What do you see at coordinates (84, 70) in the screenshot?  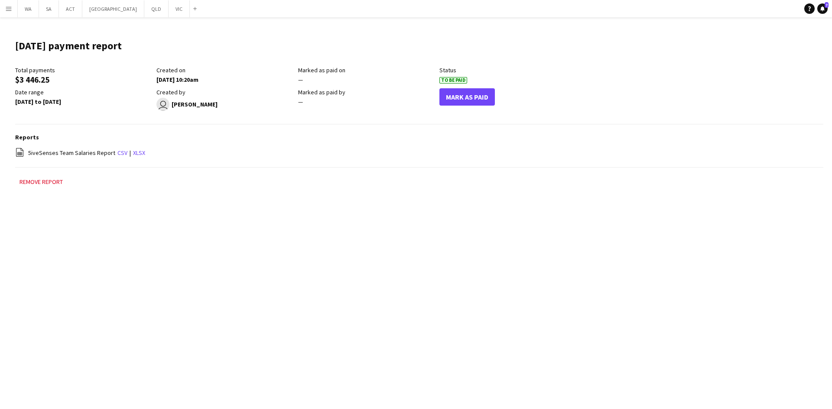 I see `div: Total payments` at bounding box center [84, 70].